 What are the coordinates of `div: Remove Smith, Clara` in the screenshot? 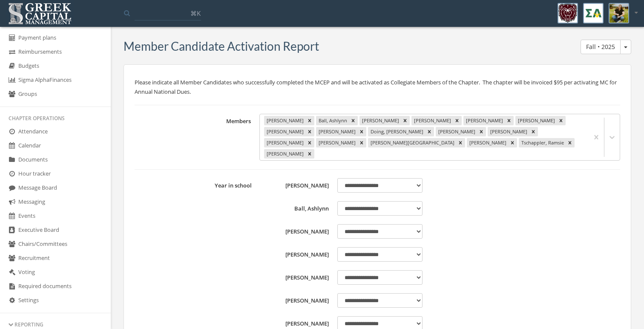 It's located at (362, 143).